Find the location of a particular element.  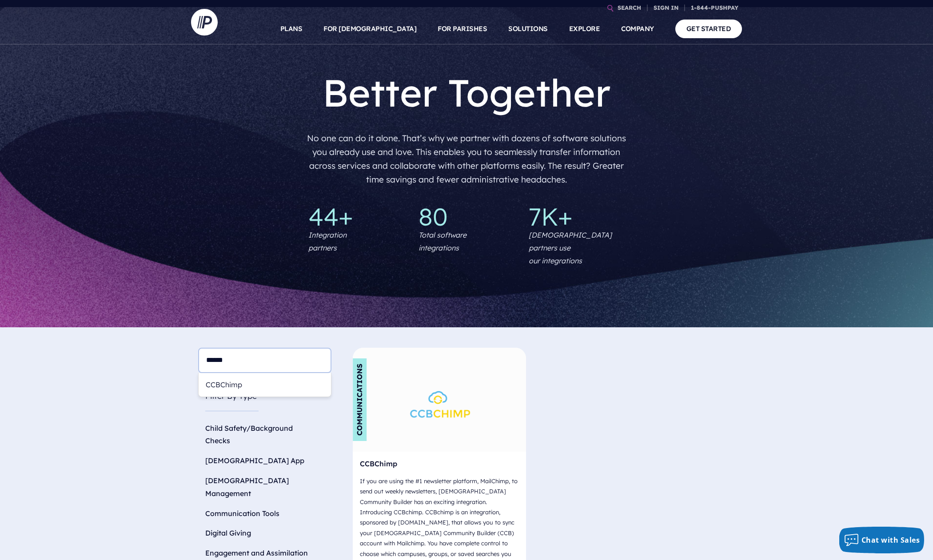

a: SOLUTIONS is located at coordinates (528, 29).